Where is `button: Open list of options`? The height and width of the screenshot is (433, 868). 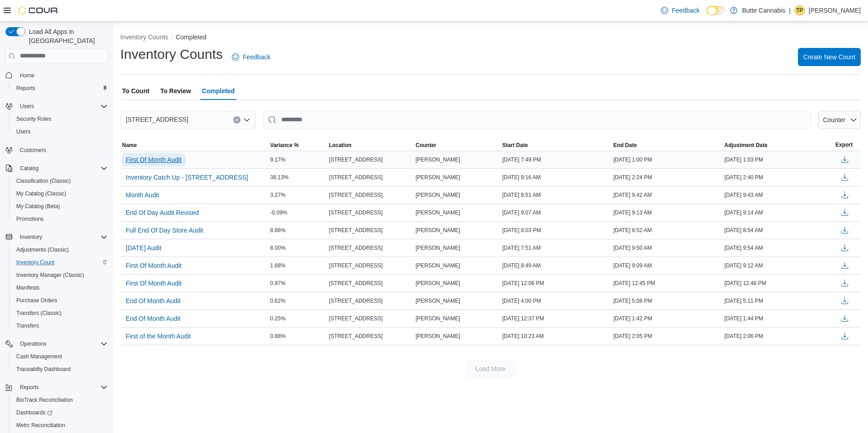
button: Open list of options is located at coordinates (247, 120).